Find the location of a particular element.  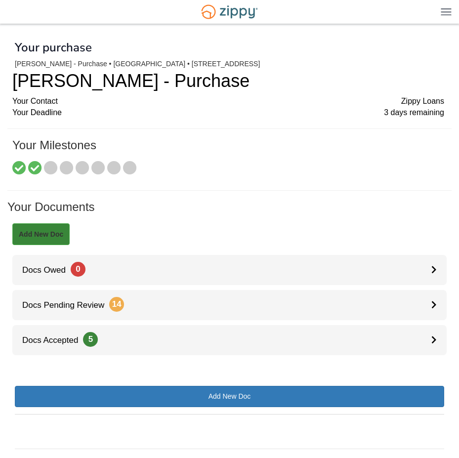

h1: Your purchase is located at coordinates (53, 47).